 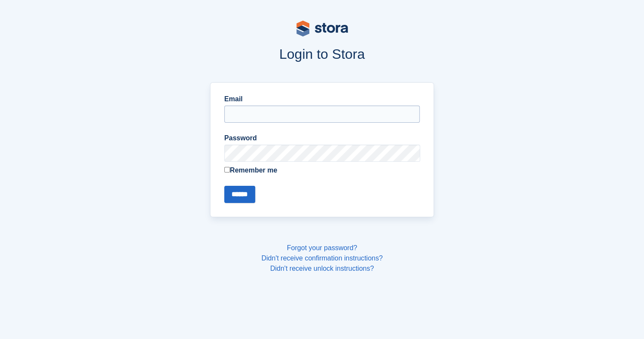 I want to click on label: Remember me, so click(x=322, y=170).